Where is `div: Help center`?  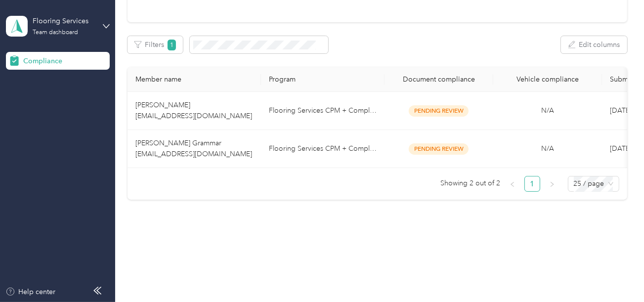
div: Help center is located at coordinates (31, 292).